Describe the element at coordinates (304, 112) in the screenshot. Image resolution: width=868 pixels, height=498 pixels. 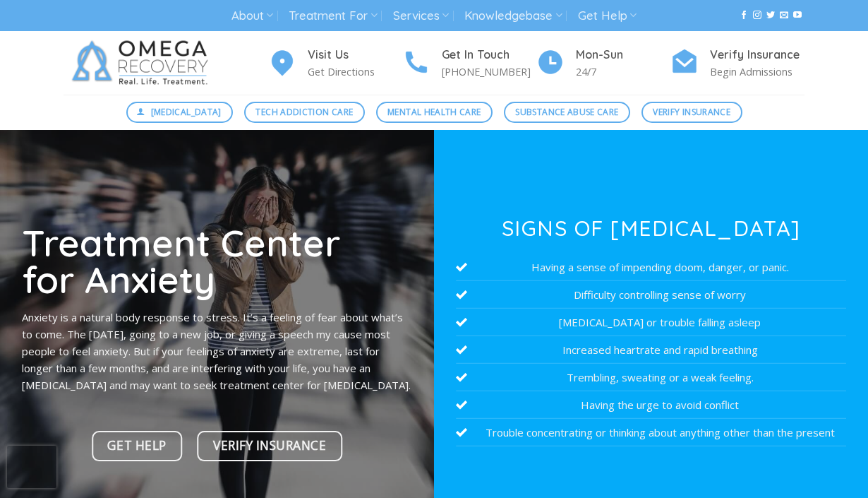
I see `a: Tech Addiction Care` at that location.